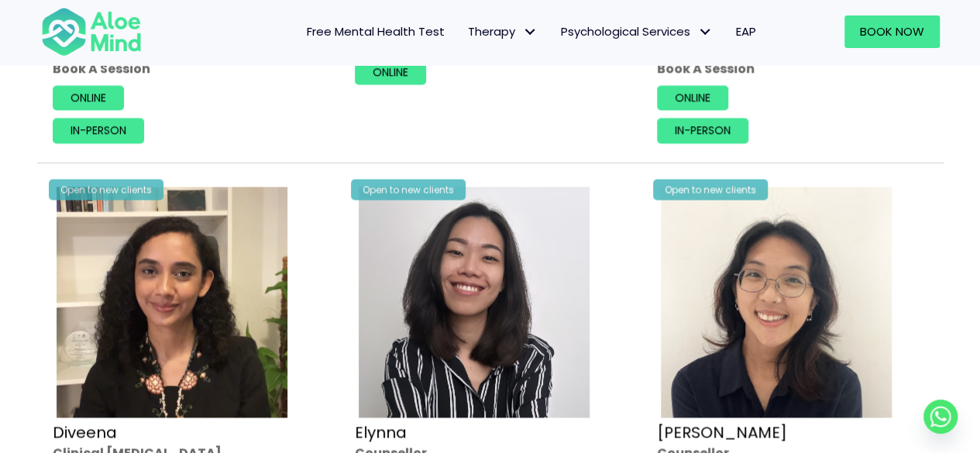  What do you see at coordinates (892, 32) in the screenshot?
I see `a: Book Now` at bounding box center [892, 32].